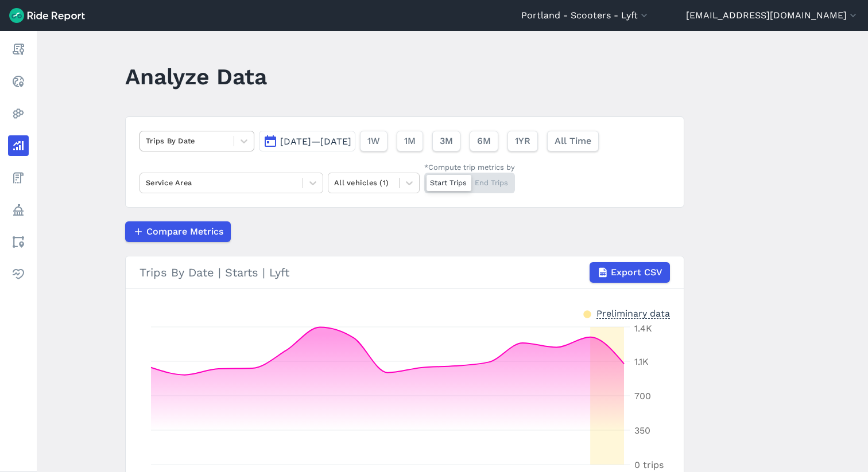  I want to click on tspan: 0 trips, so click(649, 464).